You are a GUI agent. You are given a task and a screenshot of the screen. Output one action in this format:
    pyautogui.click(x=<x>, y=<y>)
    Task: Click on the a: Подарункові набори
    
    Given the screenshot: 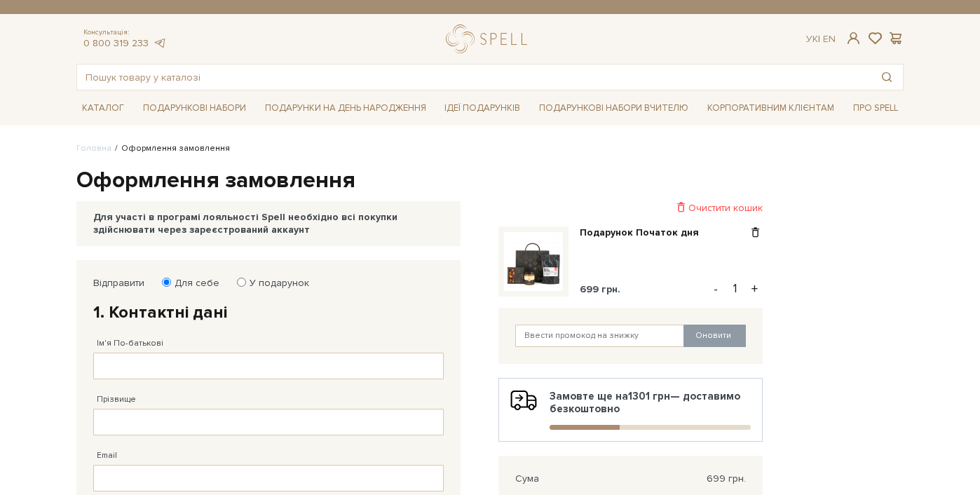 What is the action you would take?
    pyautogui.click(x=194, y=108)
    